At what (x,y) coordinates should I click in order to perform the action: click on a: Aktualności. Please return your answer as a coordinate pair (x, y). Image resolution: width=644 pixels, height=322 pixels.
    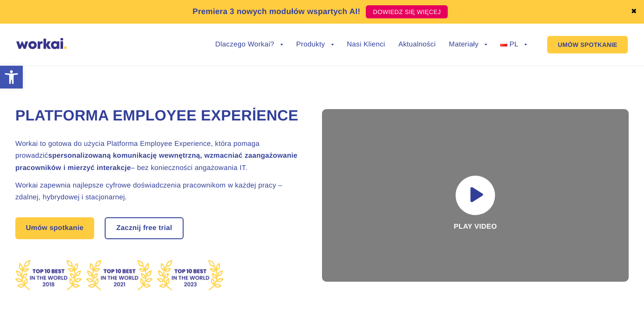
    Looking at the image, I should click on (417, 45).